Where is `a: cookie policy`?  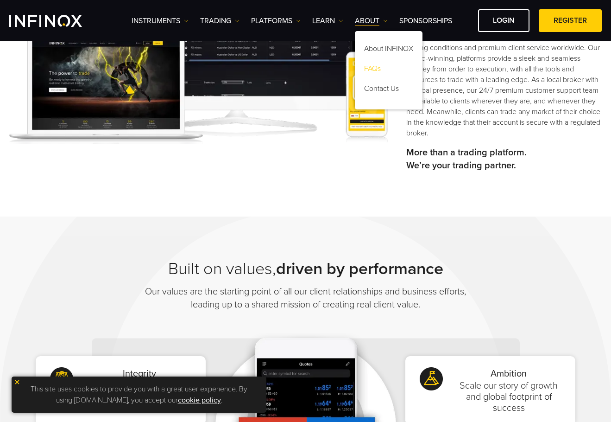
a: cookie policy is located at coordinates (199, 400).